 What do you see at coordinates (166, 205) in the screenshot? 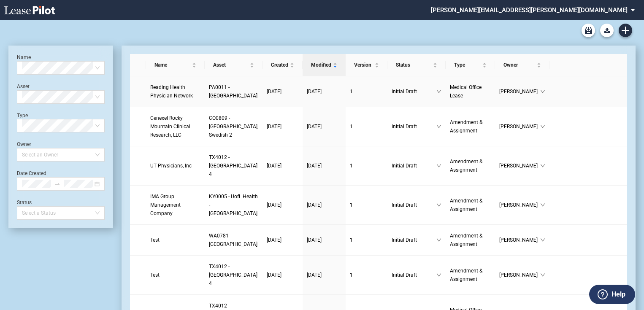
I see `span: IMA Group Management Company` at bounding box center [166, 205].